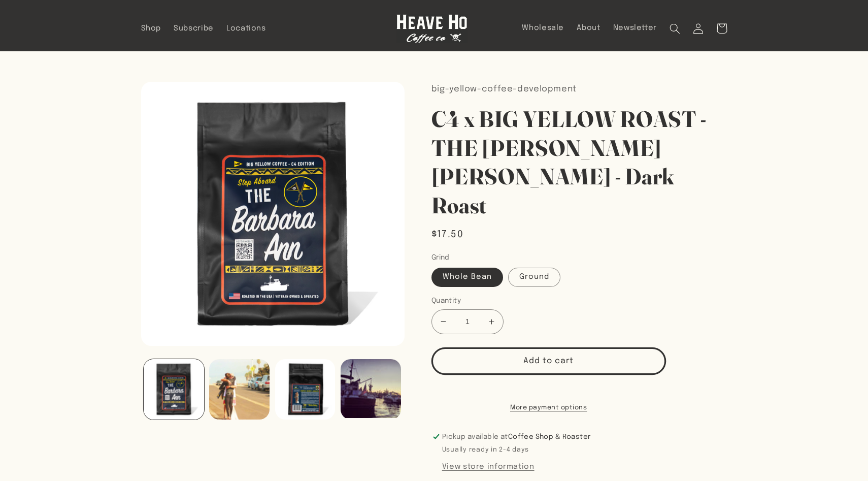  I want to click on button: Add to cart, so click(548, 361).